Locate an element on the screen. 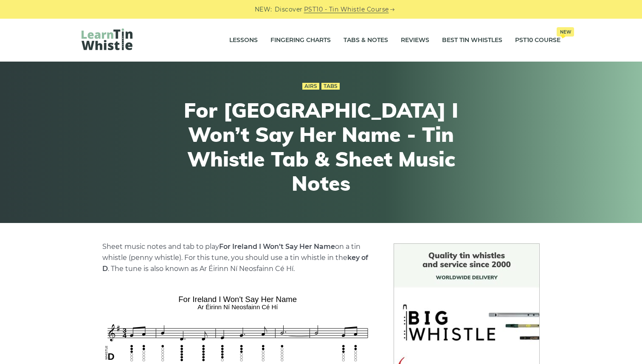 This screenshot has width=642, height=364. span: New is located at coordinates (565, 32).